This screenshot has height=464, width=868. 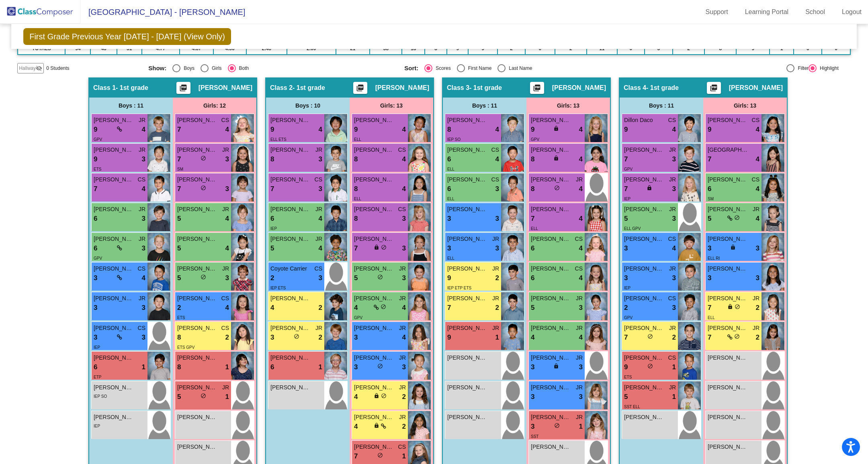 I want to click on span: - 1st grade, so click(x=662, y=88).